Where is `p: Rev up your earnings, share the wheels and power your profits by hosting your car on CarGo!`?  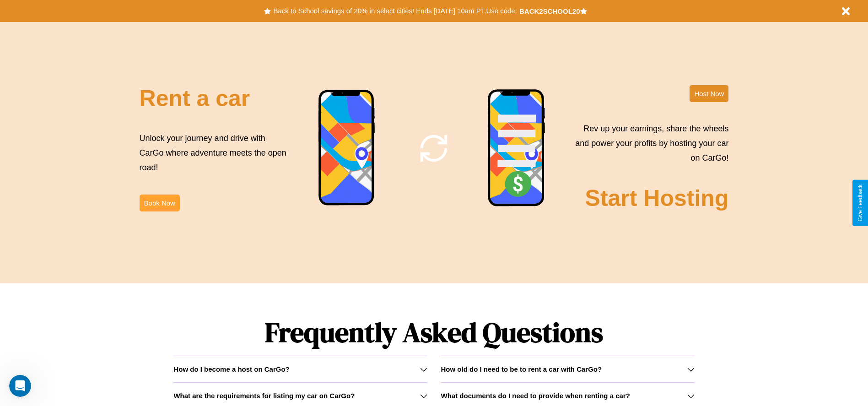 p: Rev up your earnings, share the wheels and power your profits by hosting your car on CarGo! is located at coordinates (649, 143).